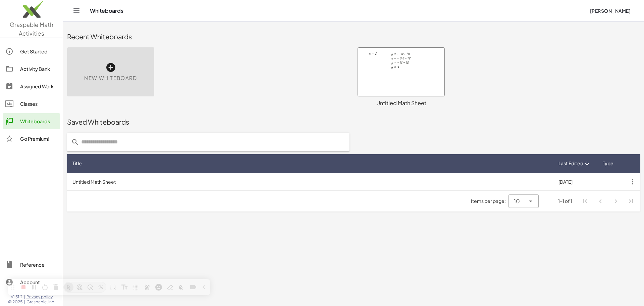 The image size is (644, 306). I want to click on div: Reference, so click(38, 265).